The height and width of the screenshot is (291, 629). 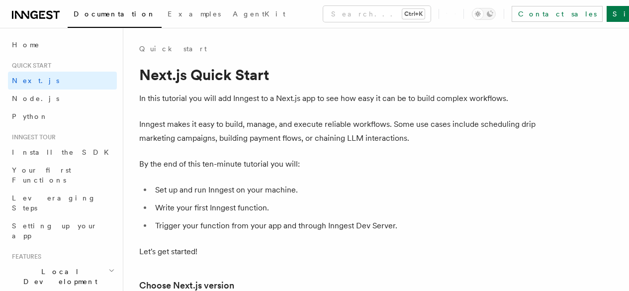 What do you see at coordinates (344, 226) in the screenshot?
I see `li: Trigger your function from your app and through Inngest Dev Server.` at bounding box center [344, 226].